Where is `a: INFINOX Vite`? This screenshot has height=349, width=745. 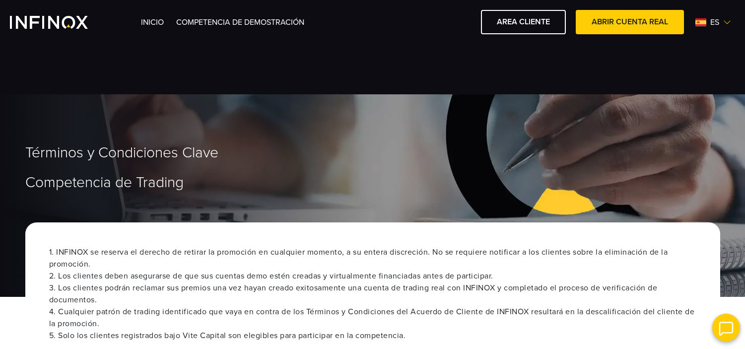 a: INFINOX Vite is located at coordinates (61, 22).